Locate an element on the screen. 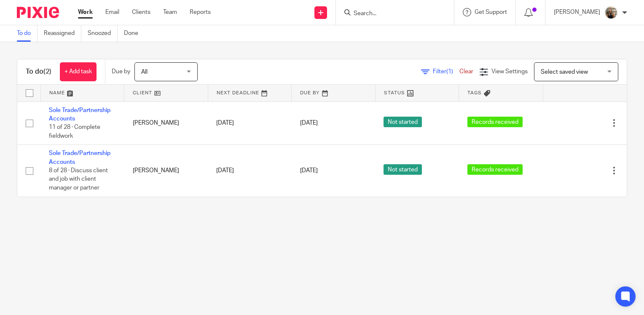  span: Select saved view is located at coordinates (564, 72).